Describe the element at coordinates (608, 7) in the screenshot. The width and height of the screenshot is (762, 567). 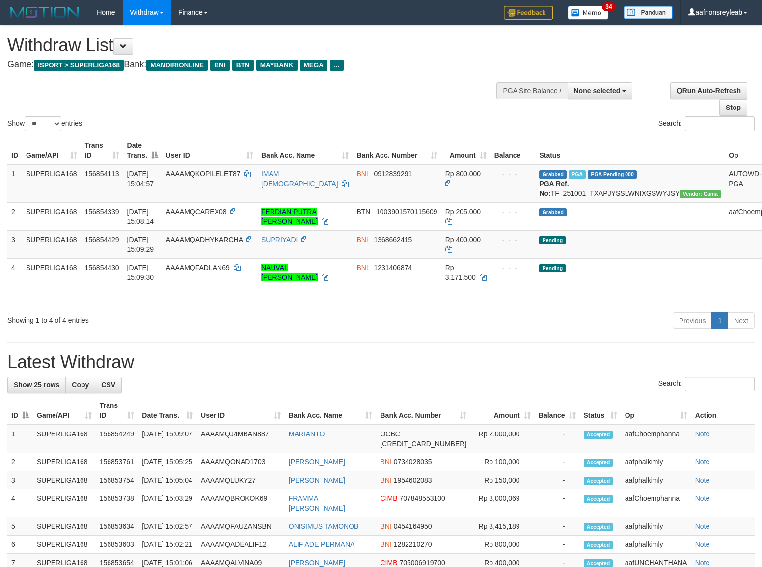
I see `span: 34` at that location.